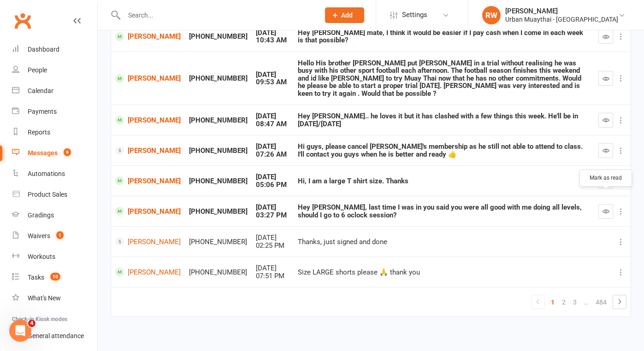 The image size is (644, 351). I want to click on div: Gradings, so click(41, 215).